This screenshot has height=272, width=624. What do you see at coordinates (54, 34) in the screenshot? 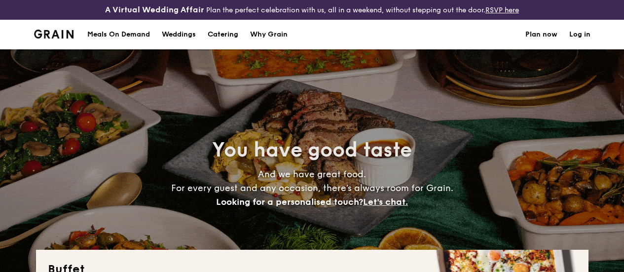
I see `img: Grain` at bounding box center [54, 34].